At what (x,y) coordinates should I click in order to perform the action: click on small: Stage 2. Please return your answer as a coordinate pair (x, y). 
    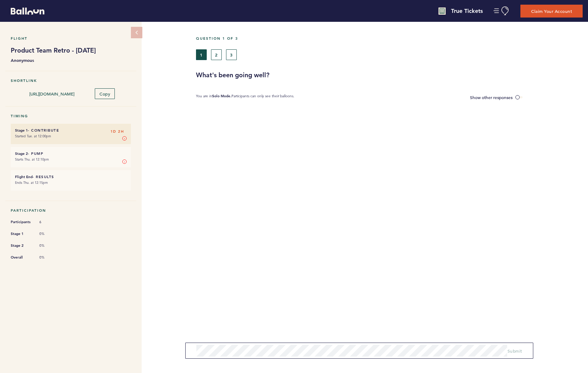
    Looking at the image, I should click on (21, 153).